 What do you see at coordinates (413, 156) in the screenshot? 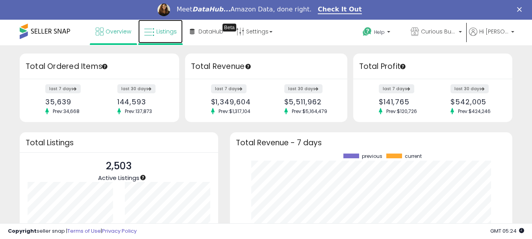
I see `span: current` at bounding box center [413, 156].